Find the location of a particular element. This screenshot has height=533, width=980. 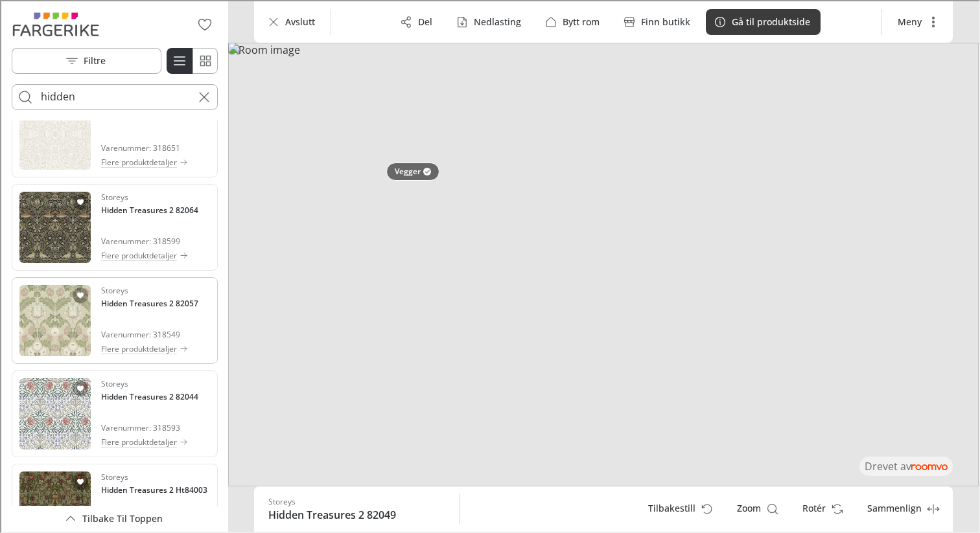

div: See Hidden Treasures 2 82044 in the room is located at coordinates (114, 413).